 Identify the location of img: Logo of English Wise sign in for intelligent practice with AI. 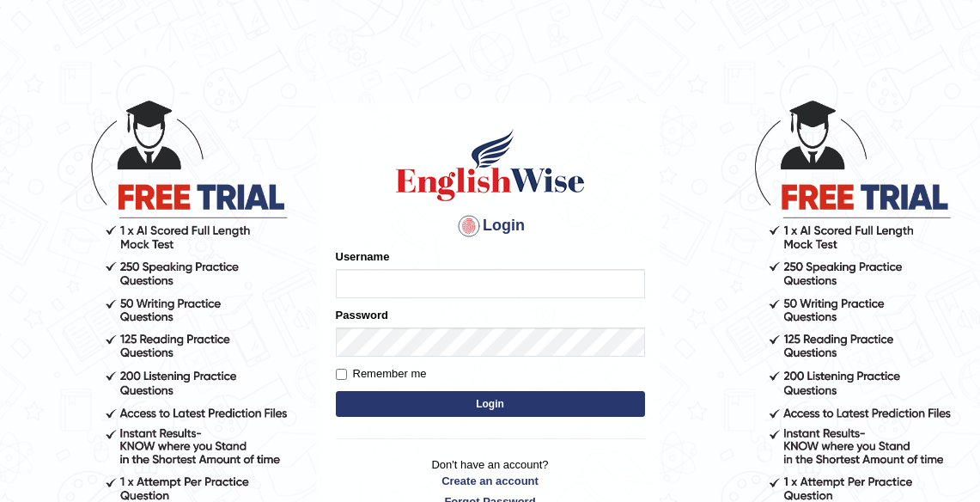
(490, 165).